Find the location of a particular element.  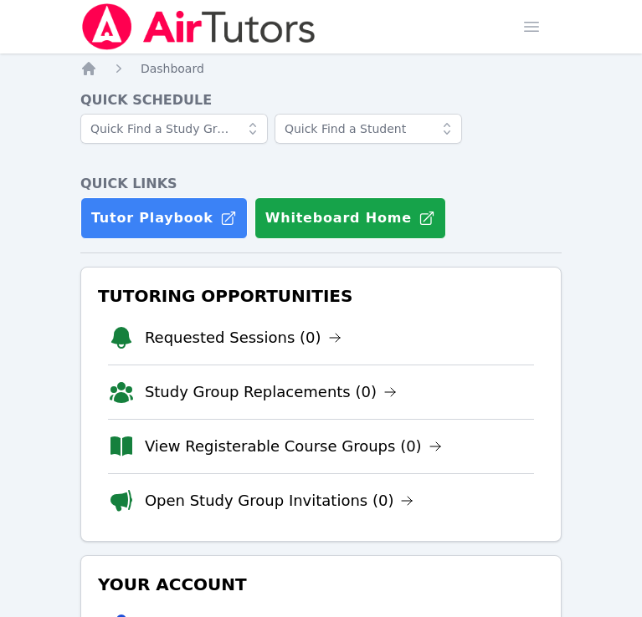

a: Open Study Group Invitations (0) is located at coordinates (279, 501).